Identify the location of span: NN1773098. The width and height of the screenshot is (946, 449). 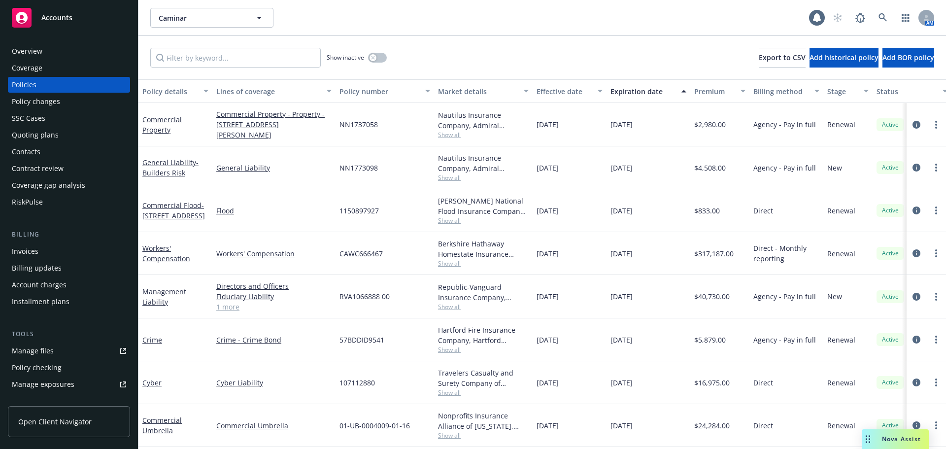
(359, 167).